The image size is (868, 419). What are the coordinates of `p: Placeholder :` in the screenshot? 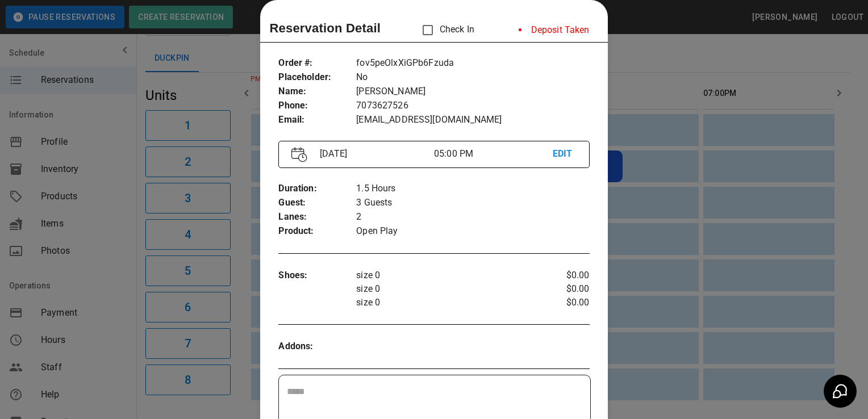 It's located at (317, 77).